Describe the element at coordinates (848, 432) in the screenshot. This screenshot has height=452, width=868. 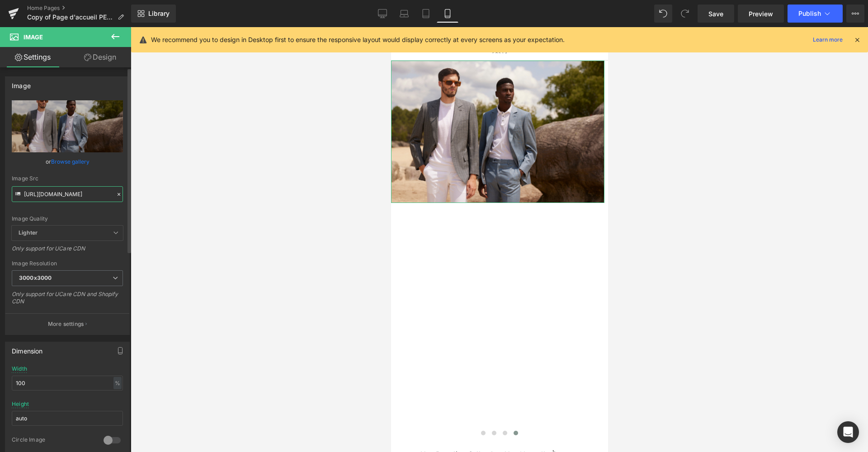
I see `div: Open Intercom Messenger` at that location.